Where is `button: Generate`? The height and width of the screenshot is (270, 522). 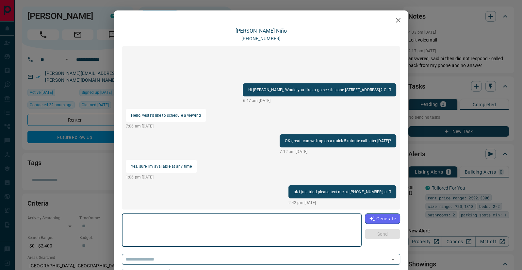 button: Generate is located at coordinates (382, 218).